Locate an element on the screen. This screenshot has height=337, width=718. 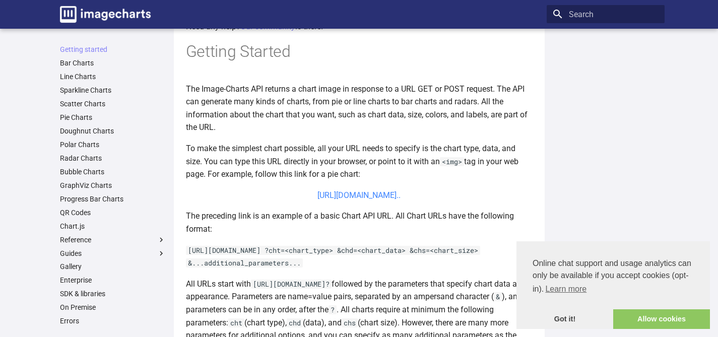
a: Getting started is located at coordinates (113, 49).